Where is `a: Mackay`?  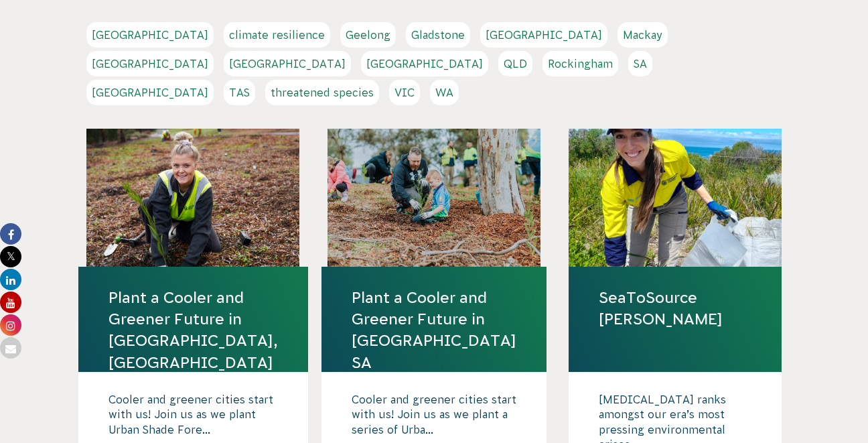
a: Mackay is located at coordinates (642, 35).